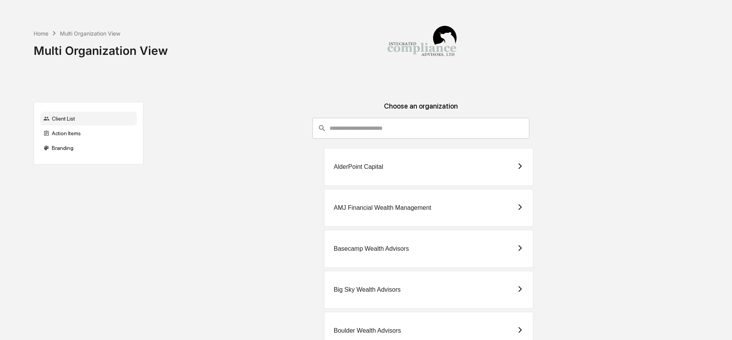 This screenshot has height=340, width=732. I want to click on div: consultant-dashboard__filter-organizations-search-bar, so click(421, 128).